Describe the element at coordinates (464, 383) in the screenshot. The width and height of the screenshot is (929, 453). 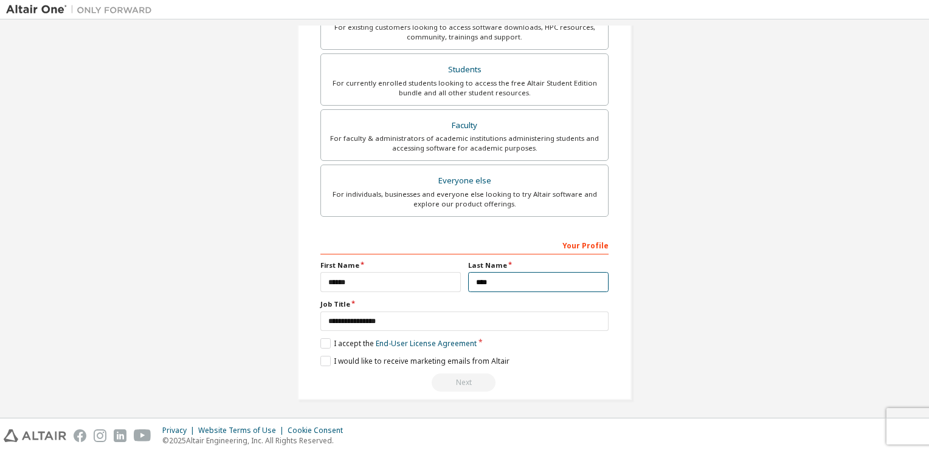
I see `div: Read and acccept EULA to continue` at that location.